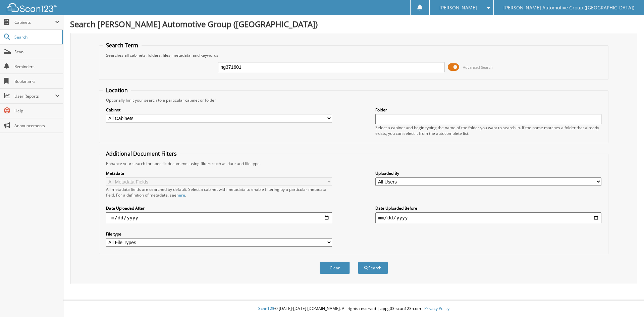 The height and width of the screenshot is (317, 644). Describe the element at coordinates (488, 130) in the screenshot. I see `div: Select a cabinet and begin typing the name of the folder you want to search in. If the name match...` at that location.